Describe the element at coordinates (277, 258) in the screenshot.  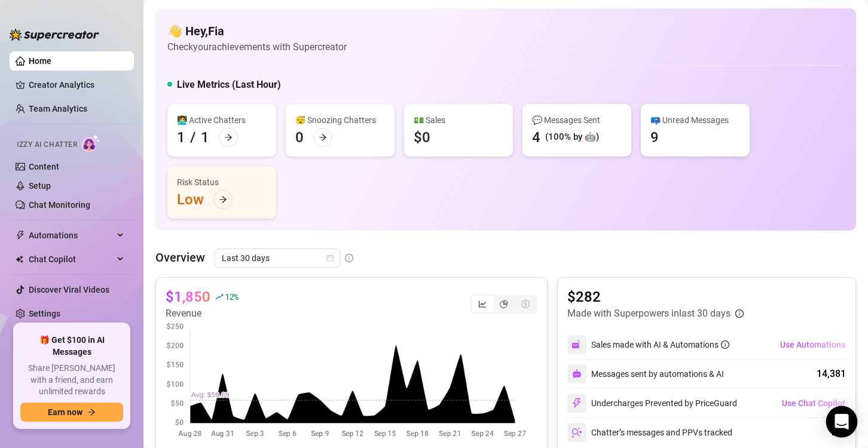
I see `span: Last 30 days` at that location.